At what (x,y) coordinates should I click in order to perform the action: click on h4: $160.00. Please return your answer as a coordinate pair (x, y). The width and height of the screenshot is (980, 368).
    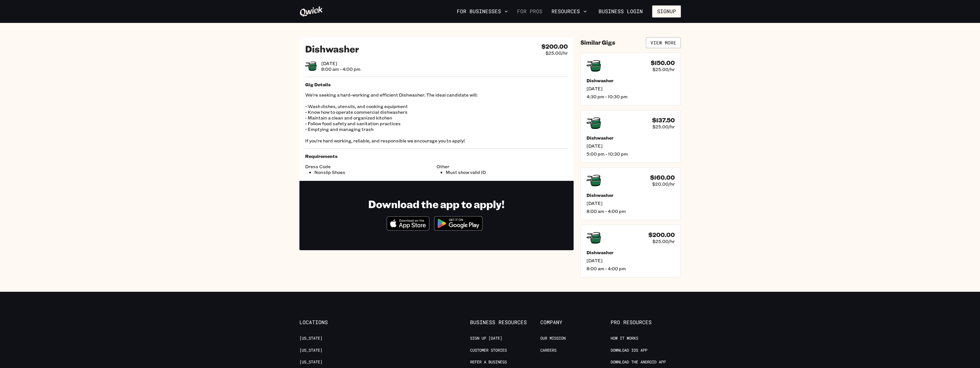
    Looking at the image, I should click on (663, 177).